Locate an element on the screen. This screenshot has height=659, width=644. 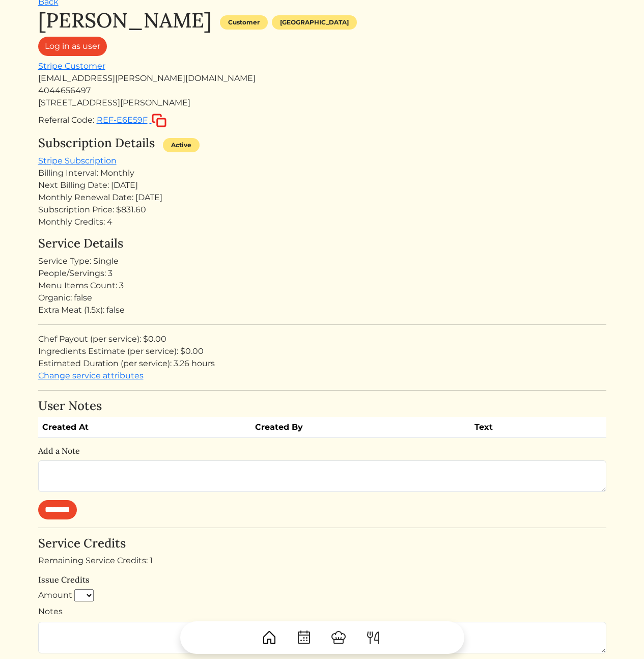
div: Chef Payout (per service): $0.00 is located at coordinates (323, 339).